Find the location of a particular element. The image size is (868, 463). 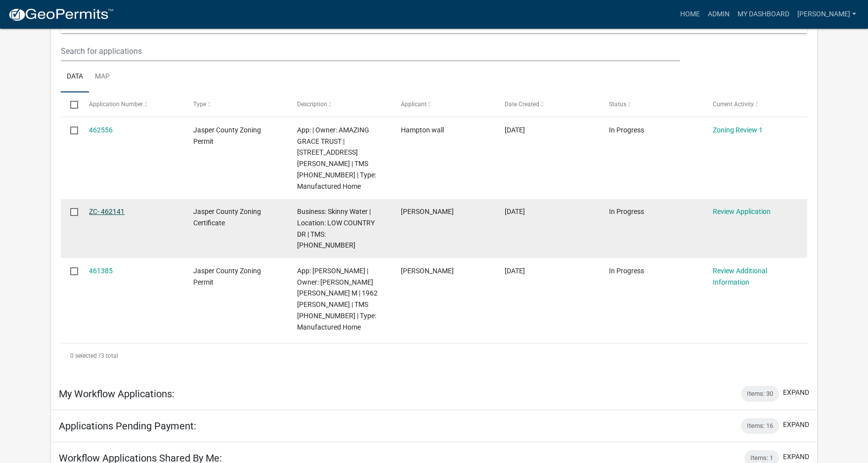

a: 461385 is located at coordinates (101, 271).